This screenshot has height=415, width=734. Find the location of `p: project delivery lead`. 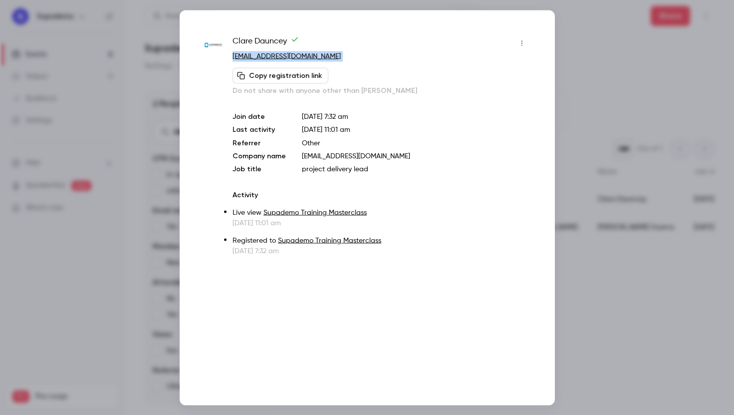

p: project delivery lead is located at coordinates (416, 169).